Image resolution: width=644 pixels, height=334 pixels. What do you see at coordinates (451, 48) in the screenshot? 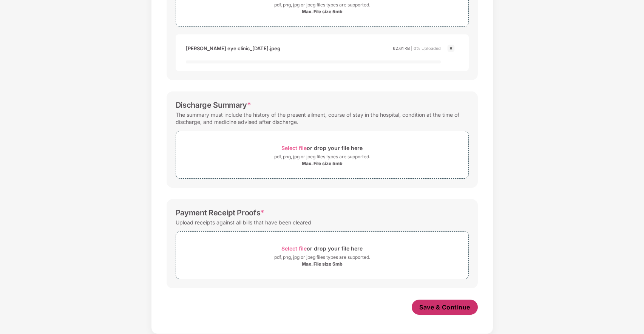
I see `img: svg+xml;base64,PHN2ZyBpZD0iQ3Jvc3MtMjR4MjQiIHhtbG5zPSJodHRwOi8vd3d3LnczLm9yZy8yMDAwL3N2ZyIgd2lkdG...` at bounding box center [451, 48].